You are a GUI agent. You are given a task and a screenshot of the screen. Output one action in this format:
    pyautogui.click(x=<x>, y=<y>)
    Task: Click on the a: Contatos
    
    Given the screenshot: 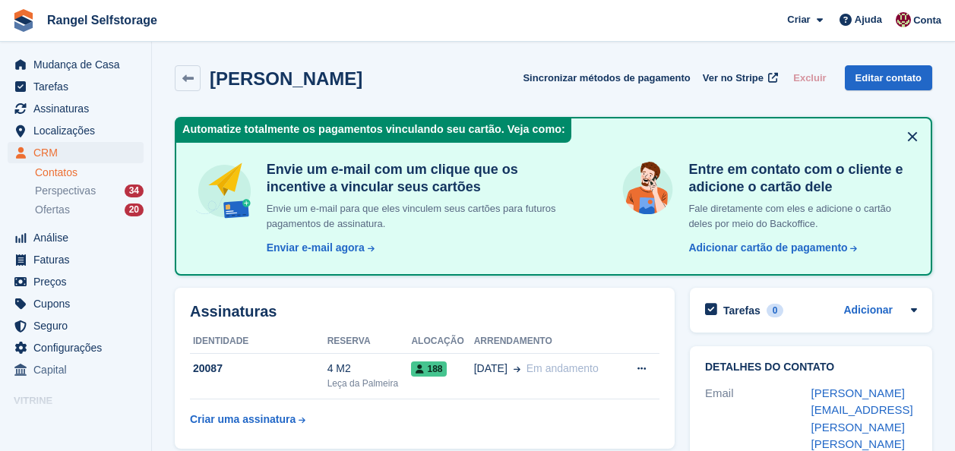 What is the action you would take?
    pyautogui.click(x=89, y=173)
    